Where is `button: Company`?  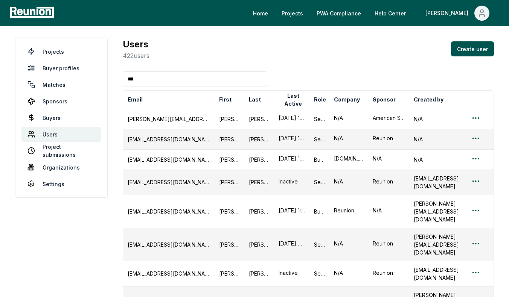 button: Company is located at coordinates (346, 100).